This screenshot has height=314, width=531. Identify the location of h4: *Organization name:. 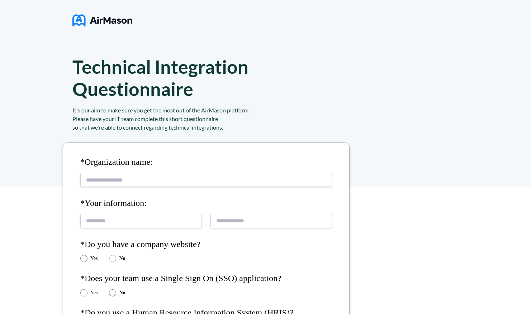
(206, 162).